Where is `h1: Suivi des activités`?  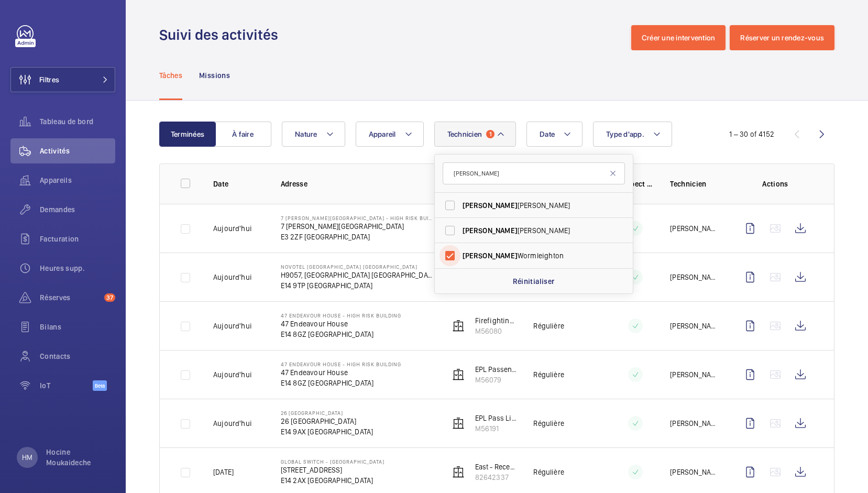
h1: Suivi des activités is located at coordinates (222, 35).